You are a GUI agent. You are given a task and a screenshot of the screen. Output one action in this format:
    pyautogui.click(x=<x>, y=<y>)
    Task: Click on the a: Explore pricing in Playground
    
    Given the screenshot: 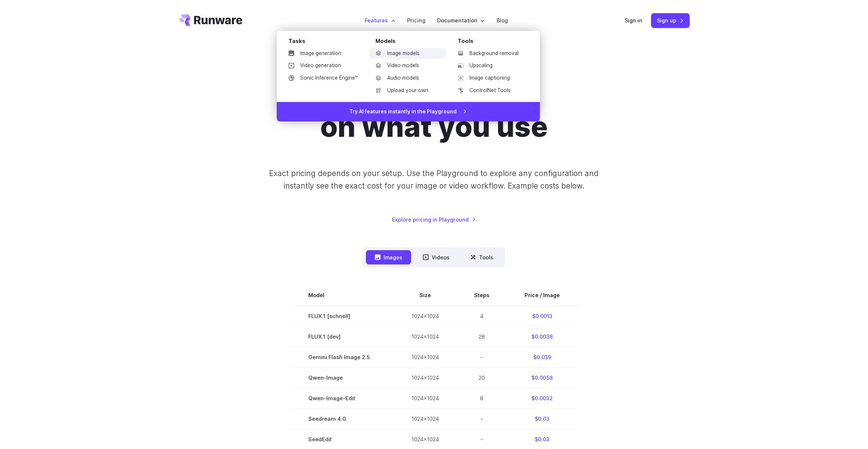 What is the action you would take?
    pyautogui.click(x=434, y=219)
    